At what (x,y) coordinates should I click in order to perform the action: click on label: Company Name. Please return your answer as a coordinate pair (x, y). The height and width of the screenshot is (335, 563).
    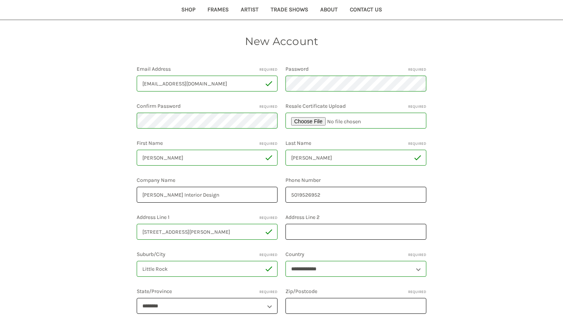
    Looking at the image, I should click on (207, 180).